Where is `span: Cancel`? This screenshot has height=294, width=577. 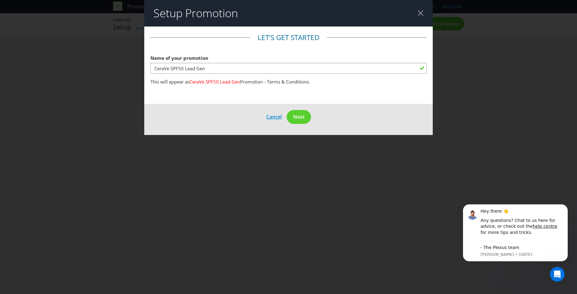
span: Cancel is located at coordinates (274, 117).